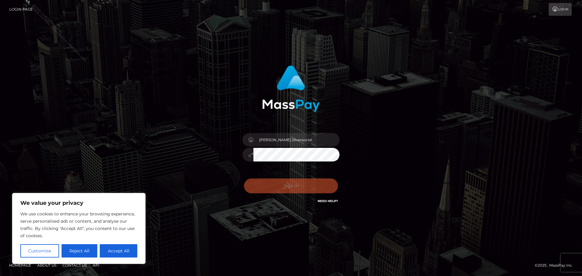 The width and height of the screenshot is (582, 276). Describe the element at coordinates (96, 265) in the screenshot. I see `a: API` at that location.